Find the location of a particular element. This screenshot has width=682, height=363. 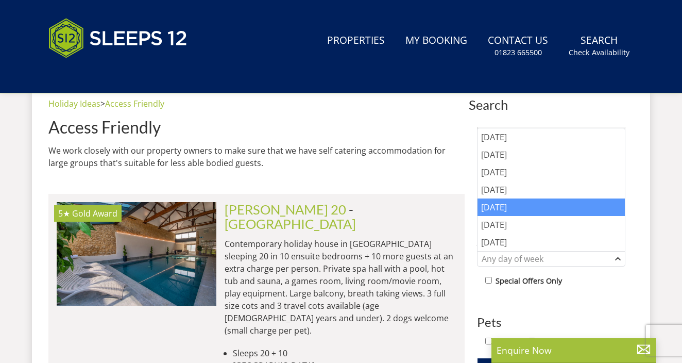

img: open-uri20231109-69-pb86i6.original. is located at coordinates (137, 253).